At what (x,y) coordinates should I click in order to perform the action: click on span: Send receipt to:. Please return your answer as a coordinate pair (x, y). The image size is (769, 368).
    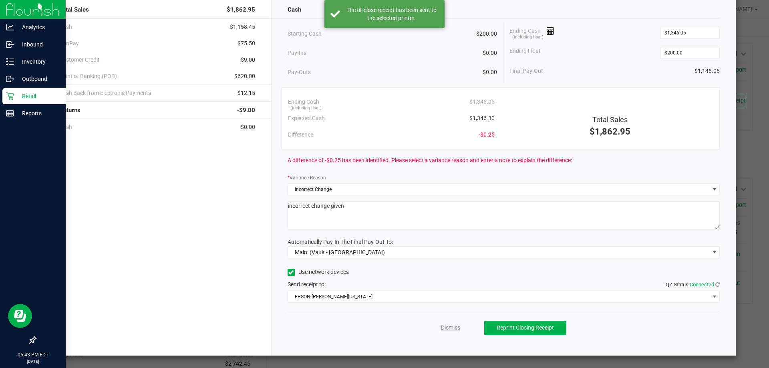
    Looking at the image, I should click on (306, 284).